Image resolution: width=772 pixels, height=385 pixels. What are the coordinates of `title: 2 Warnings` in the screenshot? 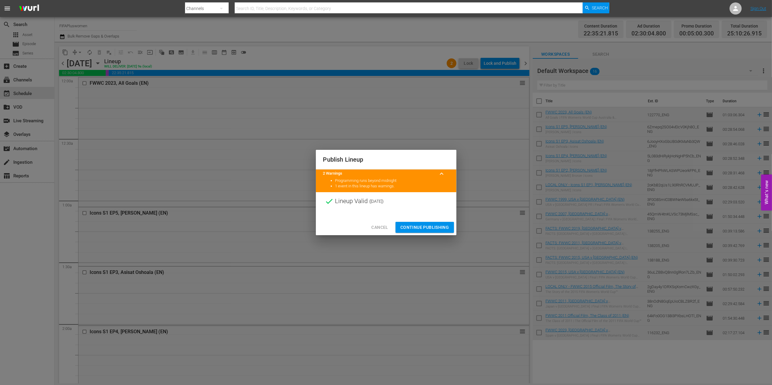 It's located at (379, 173).